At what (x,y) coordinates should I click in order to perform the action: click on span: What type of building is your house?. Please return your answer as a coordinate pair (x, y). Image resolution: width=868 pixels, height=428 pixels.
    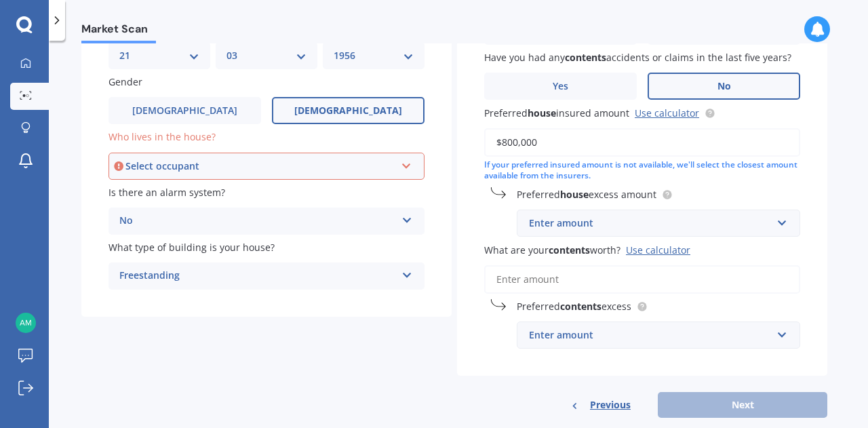
    Looking at the image, I should click on (192, 247).